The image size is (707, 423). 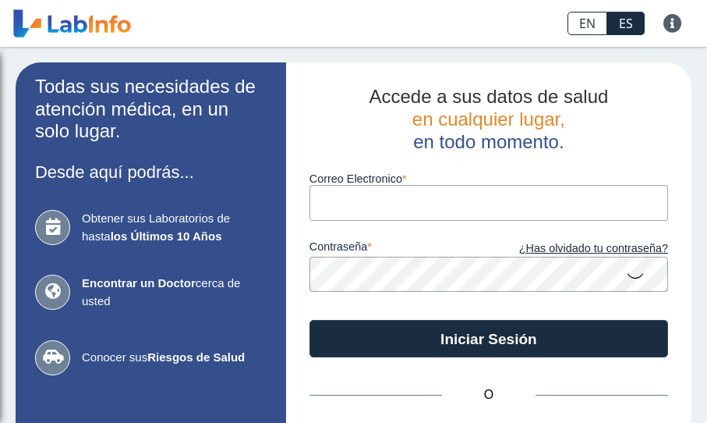 I want to click on h3: Desde aquí podrás..., so click(x=150, y=172).